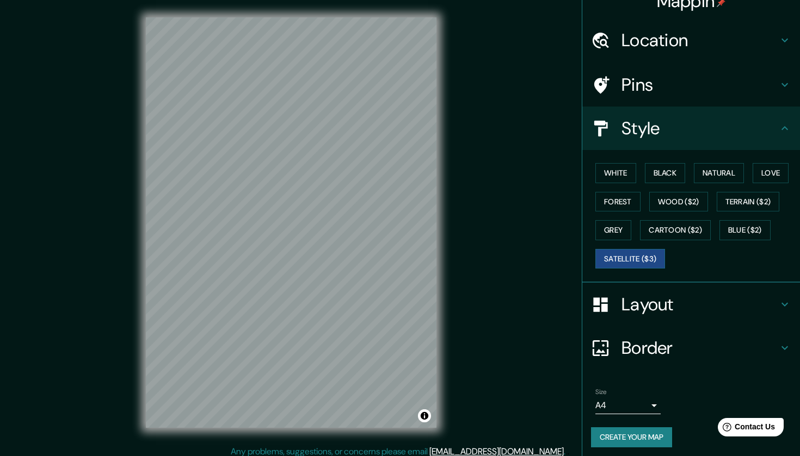 The height and width of the screenshot is (456, 800). What do you see at coordinates (700, 40) in the screenshot?
I see `h4: Location` at bounding box center [700, 40].